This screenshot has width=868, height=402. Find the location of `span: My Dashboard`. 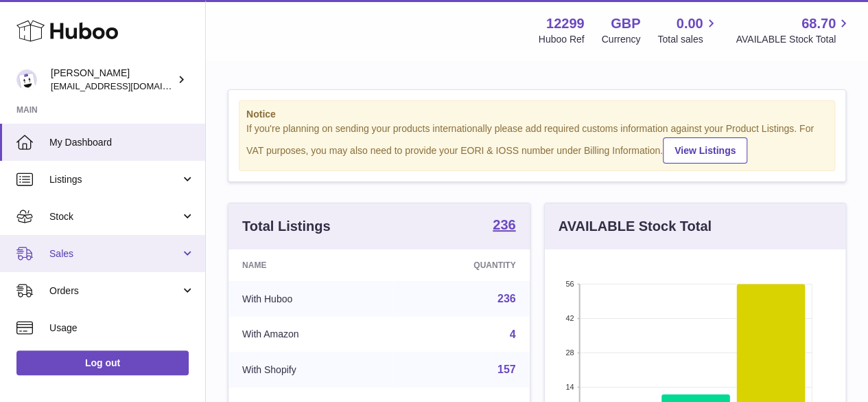

span: My Dashboard is located at coordinates (123, 142).